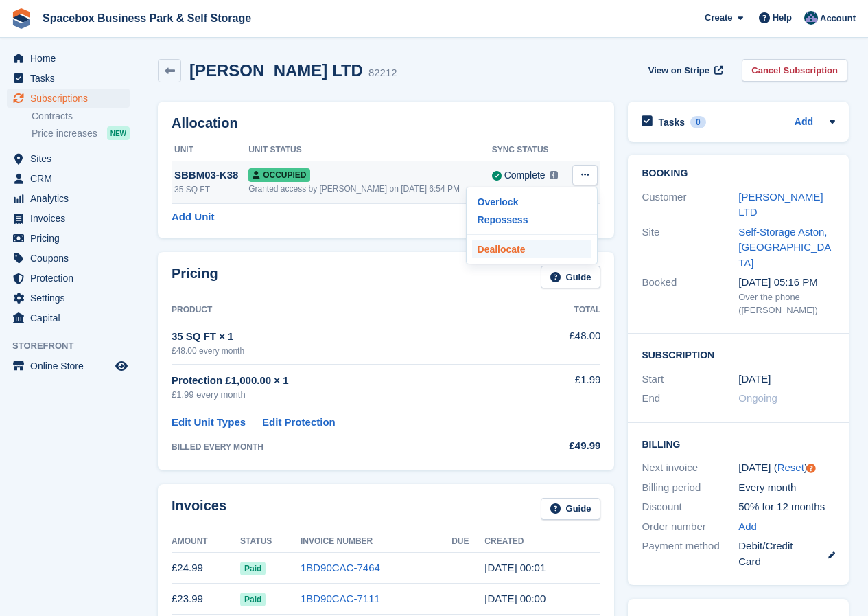  What do you see at coordinates (738, 354) in the screenshot?
I see `h2: Subscription` at bounding box center [738, 354].